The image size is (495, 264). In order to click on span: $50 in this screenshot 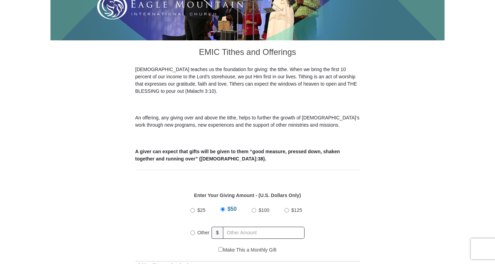, I will do `click(232, 209)`.